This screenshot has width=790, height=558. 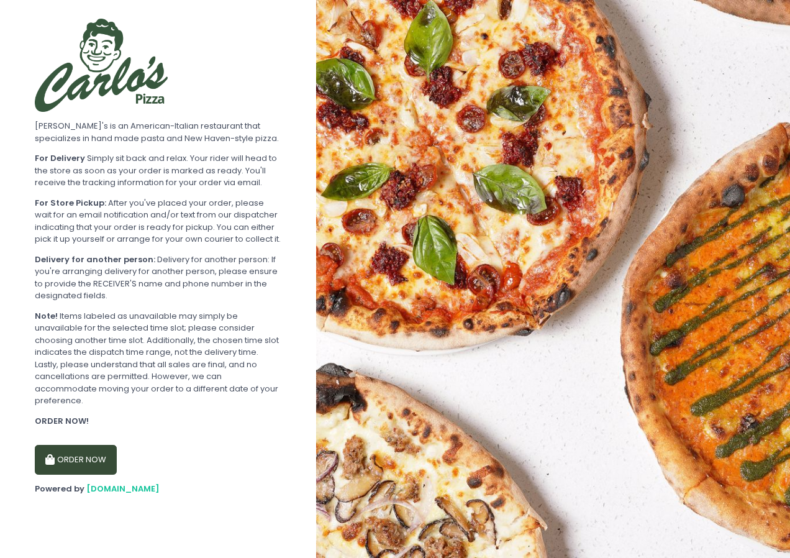 What do you see at coordinates (158, 421) in the screenshot?
I see `div: ORDER NOW!` at bounding box center [158, 421].